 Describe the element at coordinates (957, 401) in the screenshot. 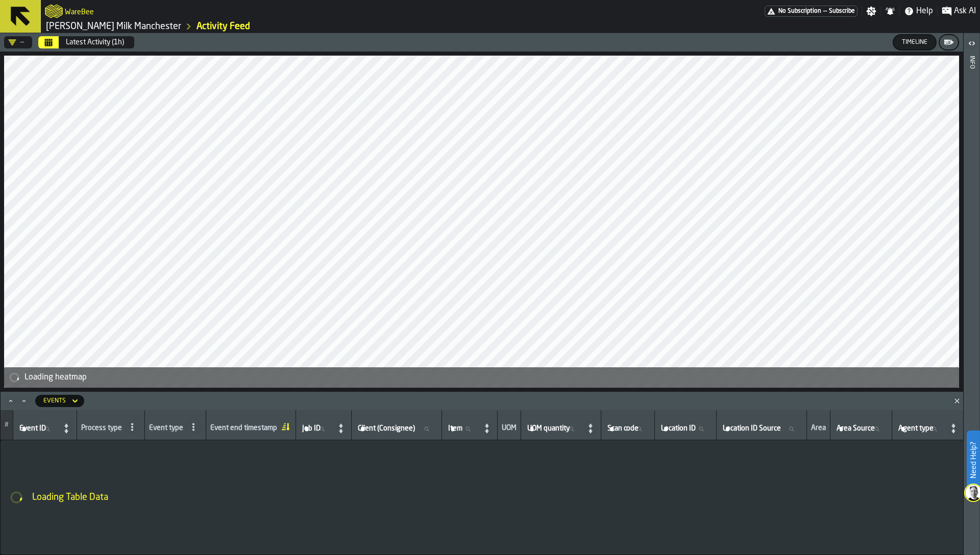

I see `button: Close` at that location.